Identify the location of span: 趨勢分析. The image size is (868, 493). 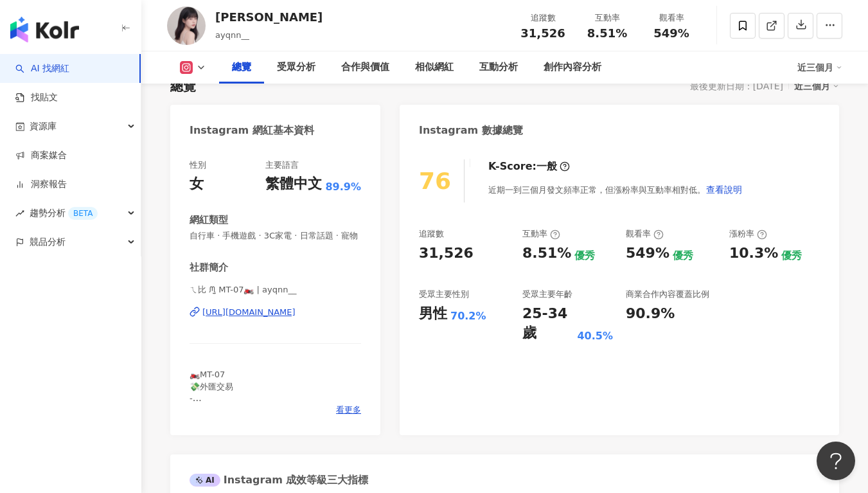
(64, 213).